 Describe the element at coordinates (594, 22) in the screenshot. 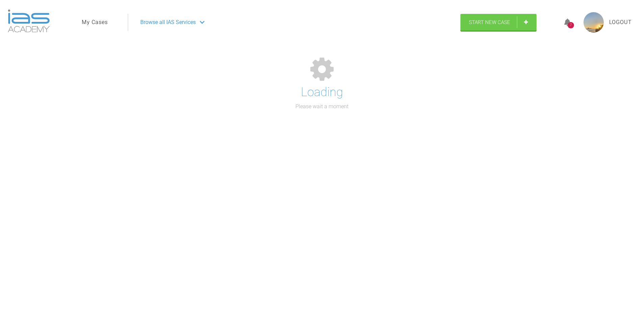

I see `img: profile.png` at that location.